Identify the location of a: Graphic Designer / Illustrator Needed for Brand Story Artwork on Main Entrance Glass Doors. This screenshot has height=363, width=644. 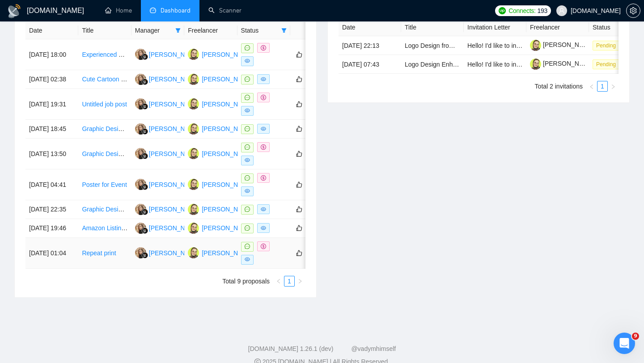
(210, 154).